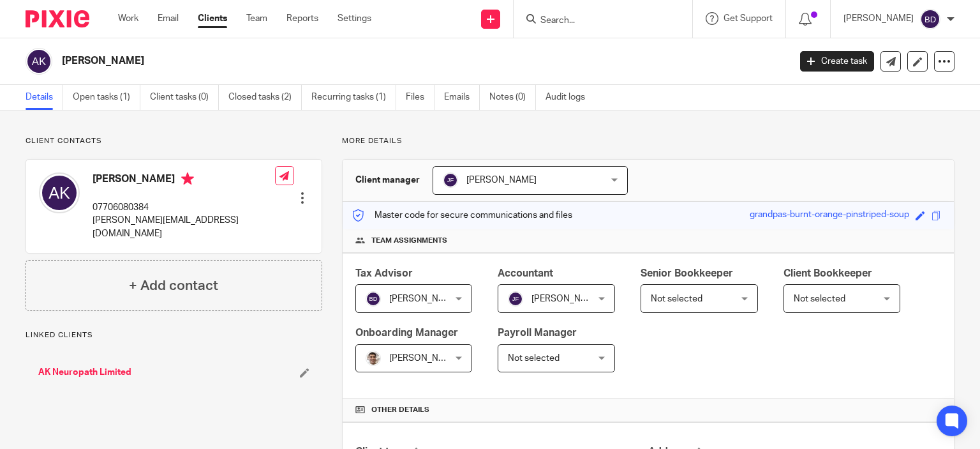 The width and height of the screenshot is (980, 449). Describe the element at coordinates (174, 285) in the screenshot. I see `h4: + Add contact` at that location.